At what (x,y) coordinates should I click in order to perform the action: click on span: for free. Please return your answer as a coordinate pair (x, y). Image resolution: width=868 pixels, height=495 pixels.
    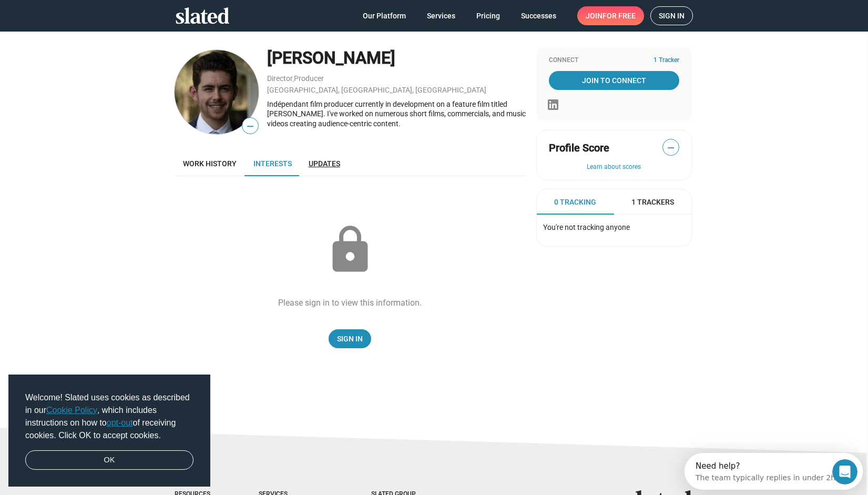
    Looking at the image, I should click on (619, 16).